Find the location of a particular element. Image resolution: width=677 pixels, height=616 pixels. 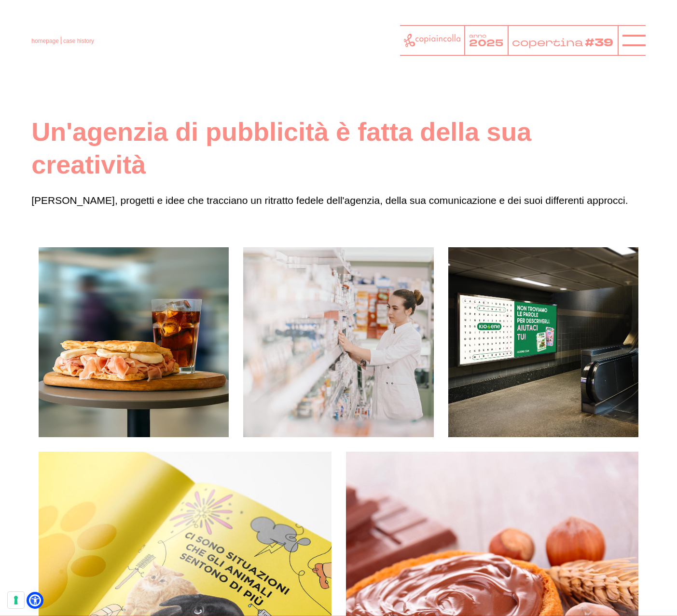

span: case history is located at coordinates (78, 41).